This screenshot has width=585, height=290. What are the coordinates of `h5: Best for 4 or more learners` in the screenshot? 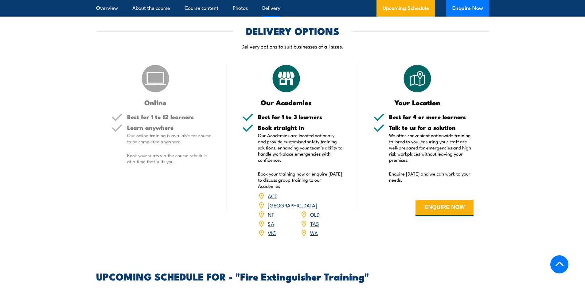 It's located at (431, 117).